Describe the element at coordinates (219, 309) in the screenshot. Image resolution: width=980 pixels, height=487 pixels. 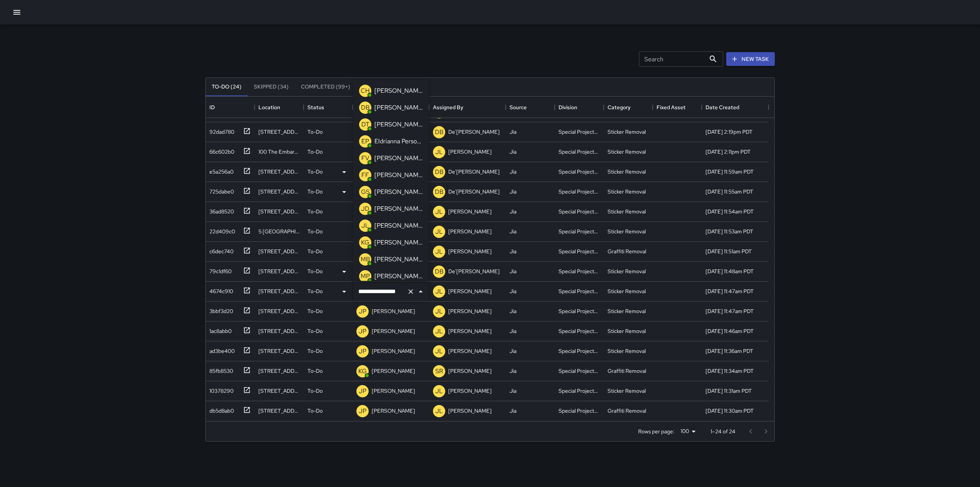
I see `div: 3bbf3d20` at that location.